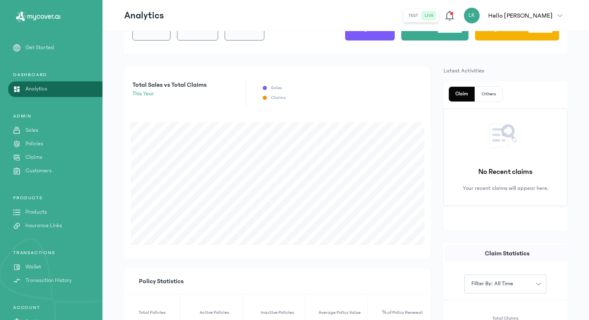 The image size is (589, 320). Describe the element at coordinates (34, 144) in the screenshot. I see `p: Policies` at that location.